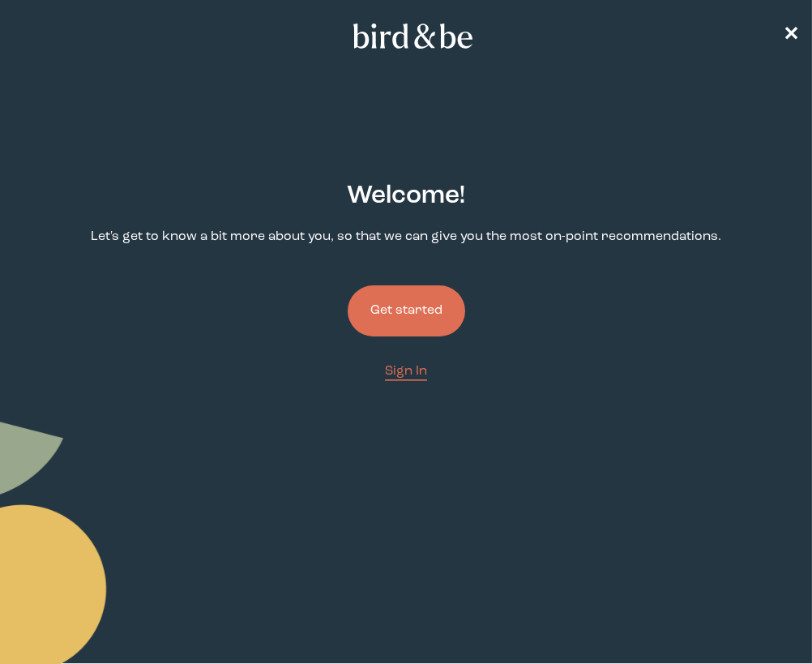  What do you see at coordinates (406, 371) in the screenshot?
I see `span: Sign In` at bounding box center [406, 371].